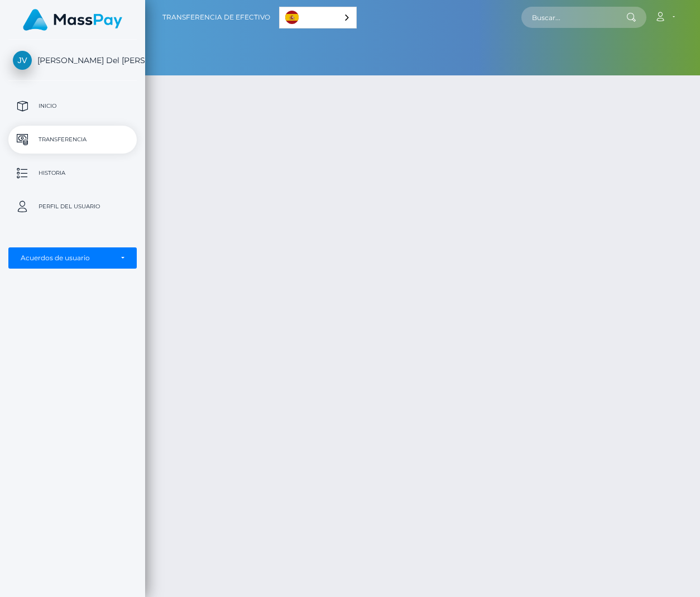 The height and width of the screenshot is (597, 700). Describe the element at coordinates (72, 19) in the screenshot. I see `img: MassPay` at that location.